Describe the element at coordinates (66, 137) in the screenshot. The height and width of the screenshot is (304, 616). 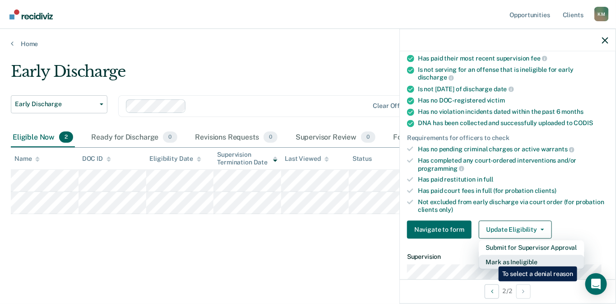
I see `span: 2` at that location.